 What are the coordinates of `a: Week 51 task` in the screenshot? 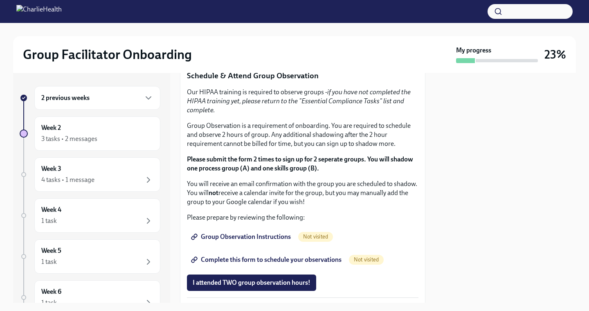 It's located at (90, 256).